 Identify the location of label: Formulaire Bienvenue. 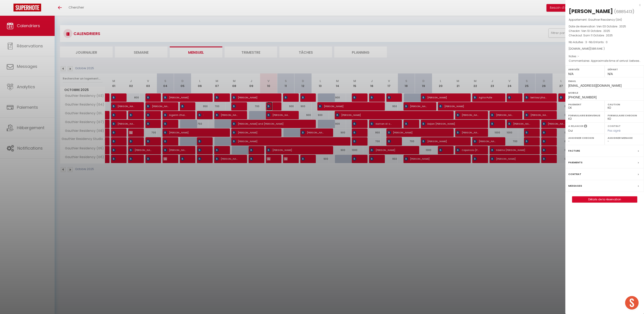
(585, 115).